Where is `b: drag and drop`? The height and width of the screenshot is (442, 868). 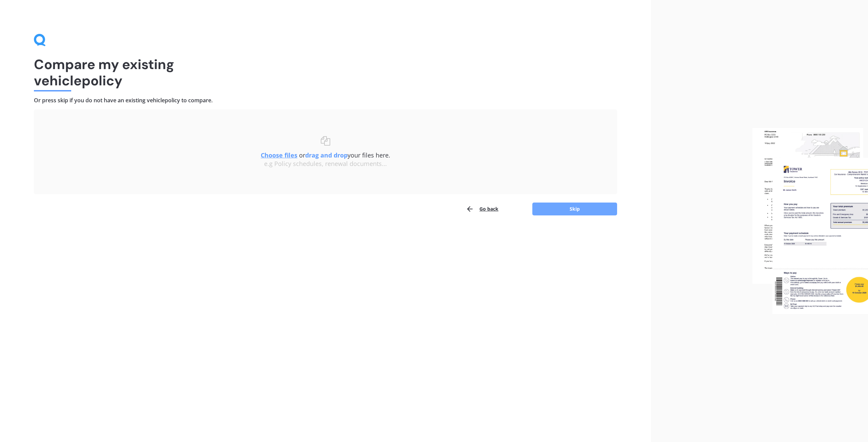
b: drag and drop is located at coordinates (326, 155).